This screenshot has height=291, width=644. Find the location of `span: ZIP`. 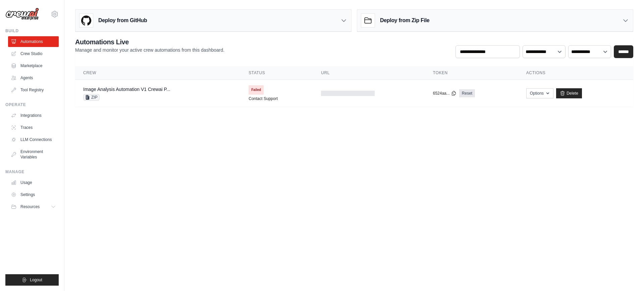

span: ZIP is located at coordinates (91, 98).